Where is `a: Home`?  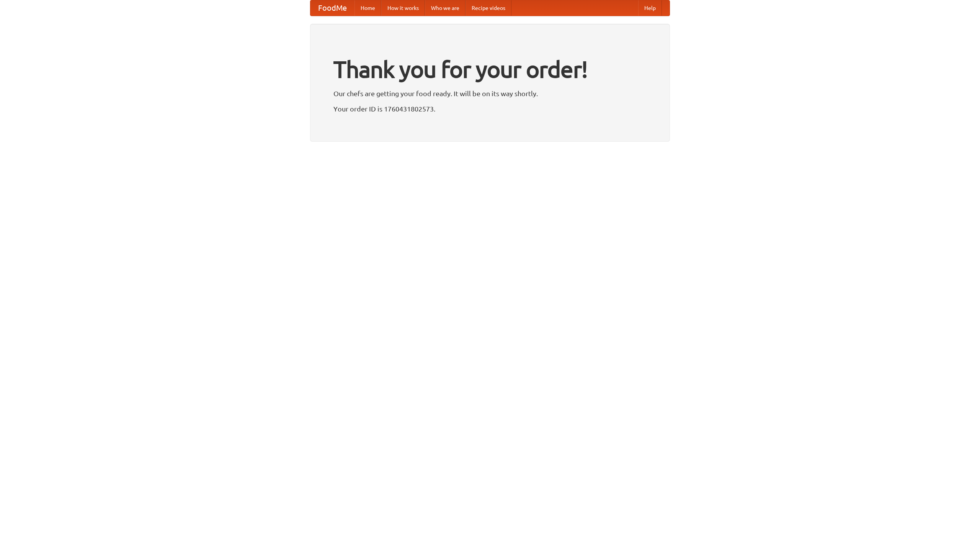
a: Home is located at coordinates (368, 8).